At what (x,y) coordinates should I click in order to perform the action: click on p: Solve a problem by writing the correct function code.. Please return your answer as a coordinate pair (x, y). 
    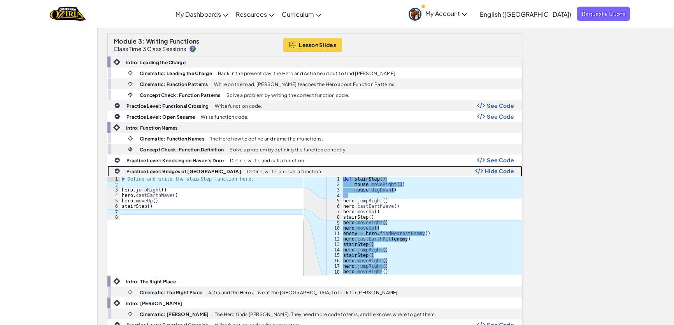
    Looking at the image, I should click on (287, 95).